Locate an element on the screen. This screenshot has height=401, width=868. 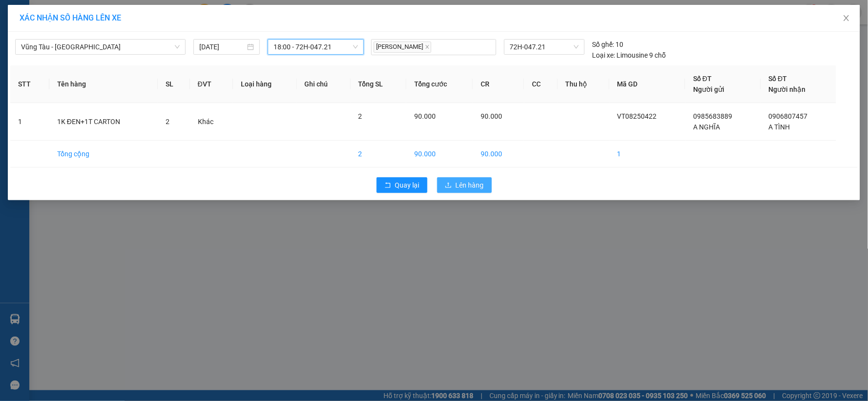
span: Người gửi is located at coordinates (709, 89).